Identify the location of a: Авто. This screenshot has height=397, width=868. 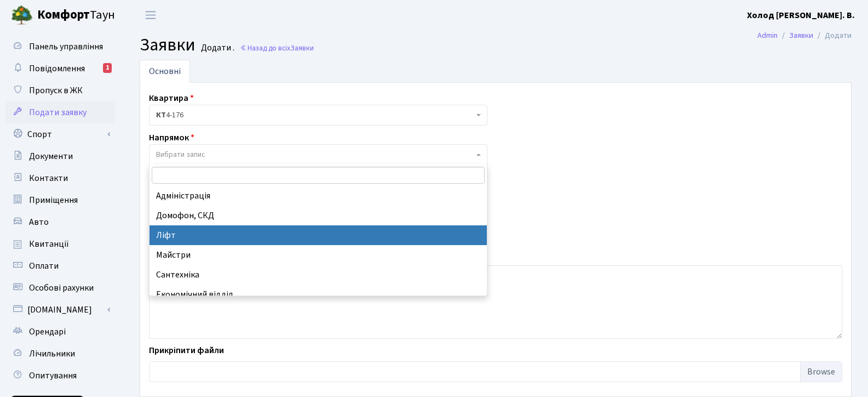
(61, 222).